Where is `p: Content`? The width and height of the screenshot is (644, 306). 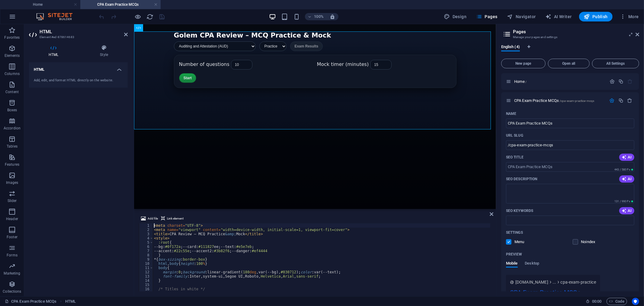 p: Content is located at coordinates (12, 92).